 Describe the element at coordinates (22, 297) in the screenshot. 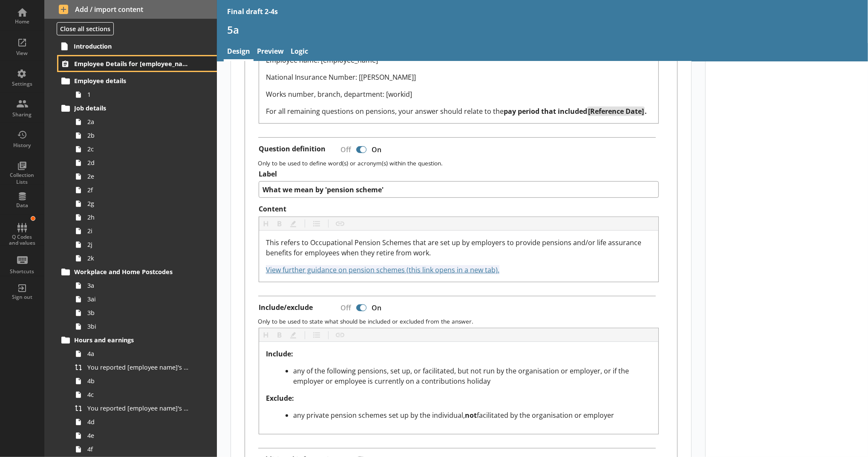

I see `div: Sign out` at that location.